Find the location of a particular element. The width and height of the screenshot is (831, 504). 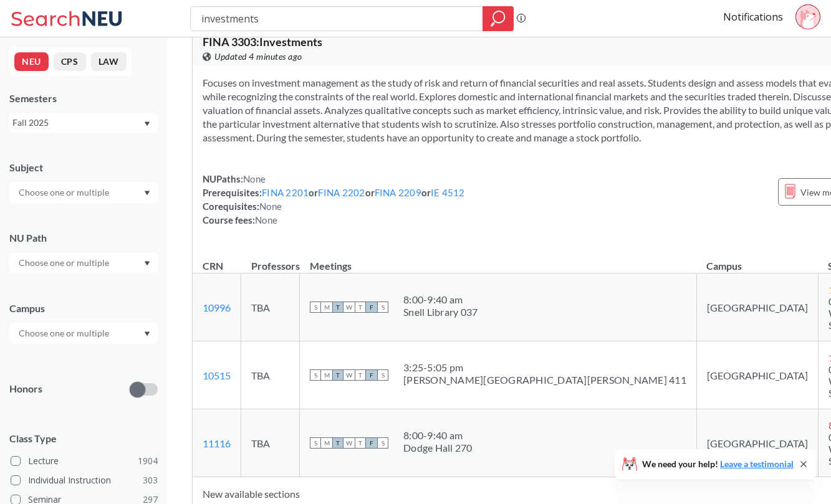

th: Professors is located at coordinates (271, 260).